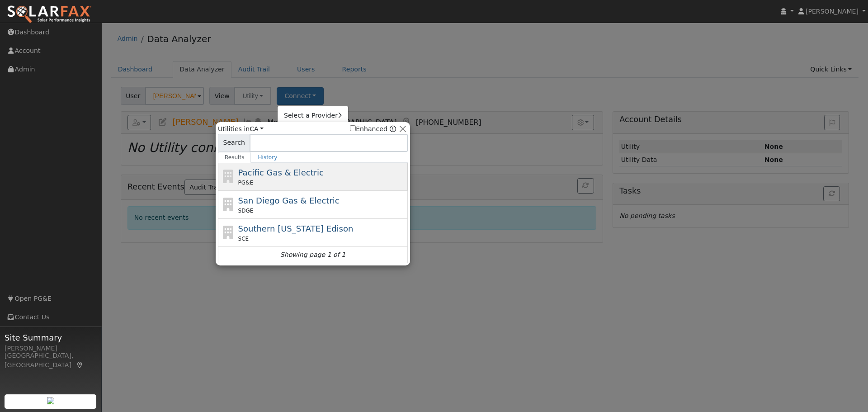 Image resolution: width=868 pixels, height=412 pixels. What do you see at coordinates (393, 129) in the screenshot?
I see `a: Enhanced Providers` at bounding box center [393, 129].